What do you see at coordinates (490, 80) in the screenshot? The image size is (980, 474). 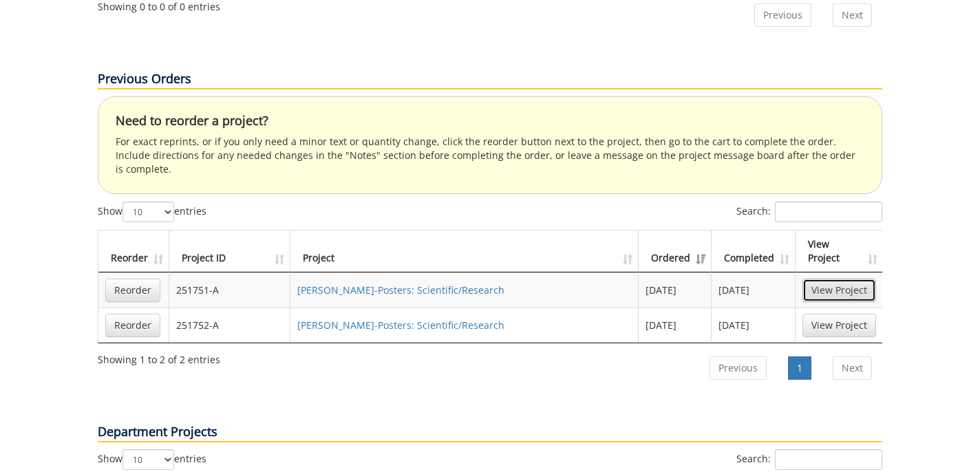 I see `p: Previous Orders` at bounding box center [490, 80].